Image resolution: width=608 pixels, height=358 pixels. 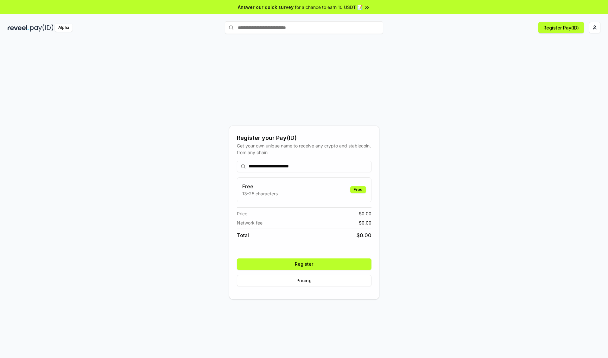 I want to click on div: Alpha, so click(x=64, y=28).